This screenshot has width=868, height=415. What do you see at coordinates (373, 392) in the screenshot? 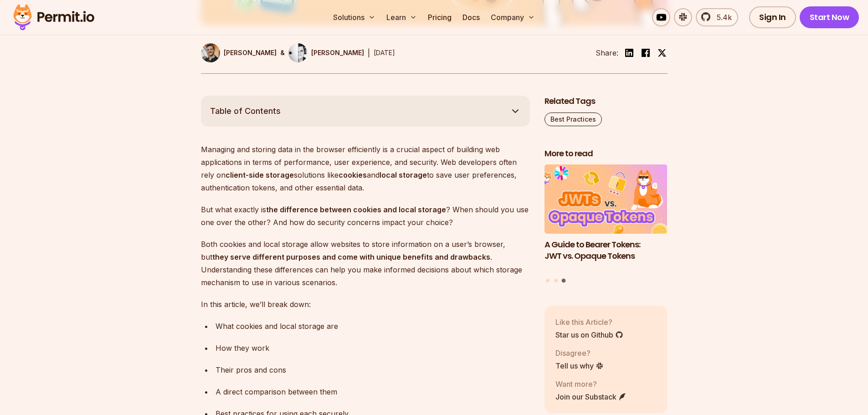
I see `div: A direct comparison between them` at bounding box center [373, 392].